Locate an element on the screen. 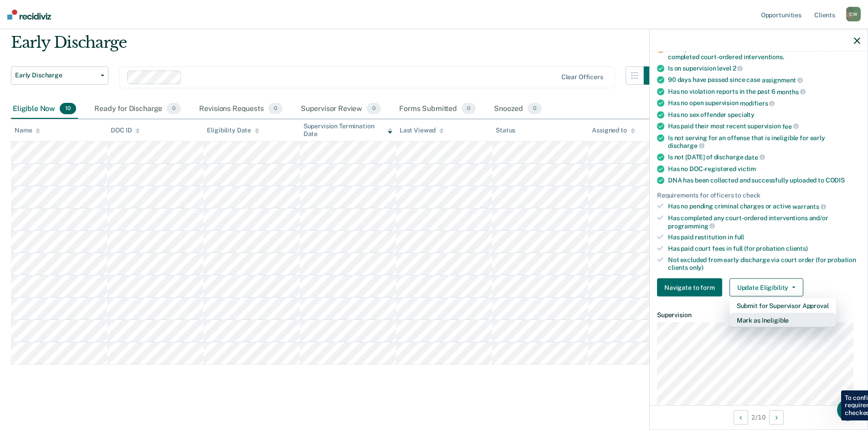 Image resolution: width=868 pixels, height=430 pixels. div: Status is located at coordinates (505, 130).